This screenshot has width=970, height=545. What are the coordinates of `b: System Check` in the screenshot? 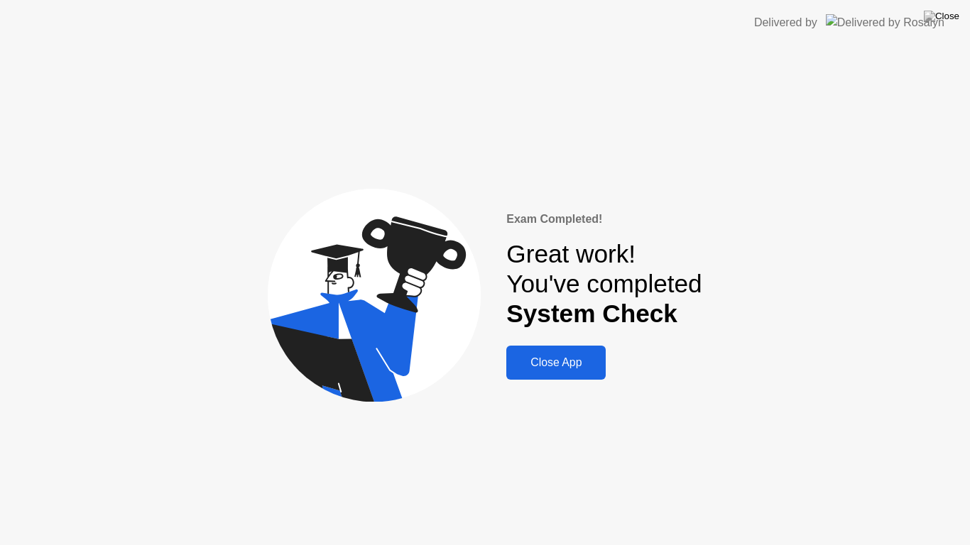 It's located at (591, 313).